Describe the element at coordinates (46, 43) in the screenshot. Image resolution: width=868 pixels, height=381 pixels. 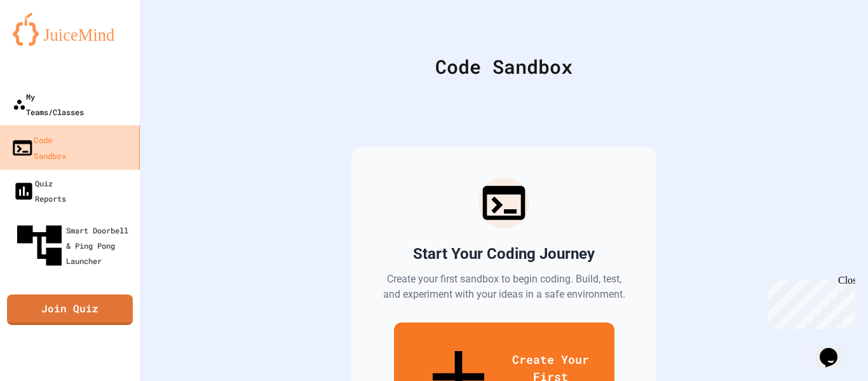
I see `div: Chat with us now!Close` at that location.